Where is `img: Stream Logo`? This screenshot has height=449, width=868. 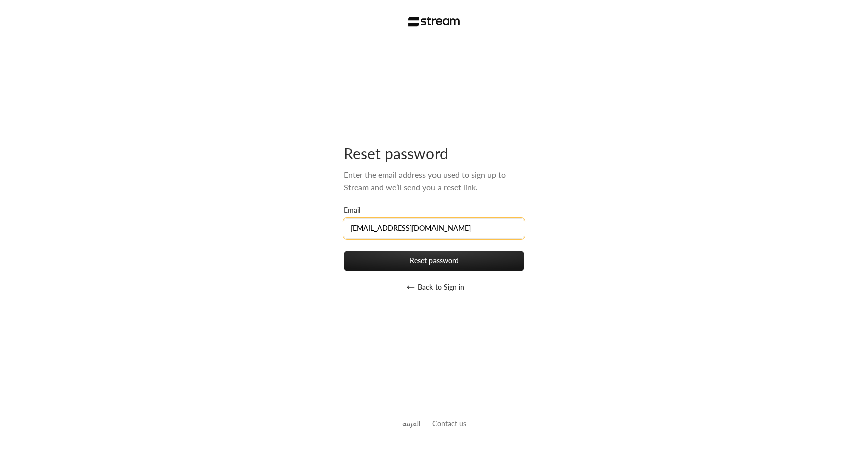 img: Stream Logo is located at coordinates (434, 21).